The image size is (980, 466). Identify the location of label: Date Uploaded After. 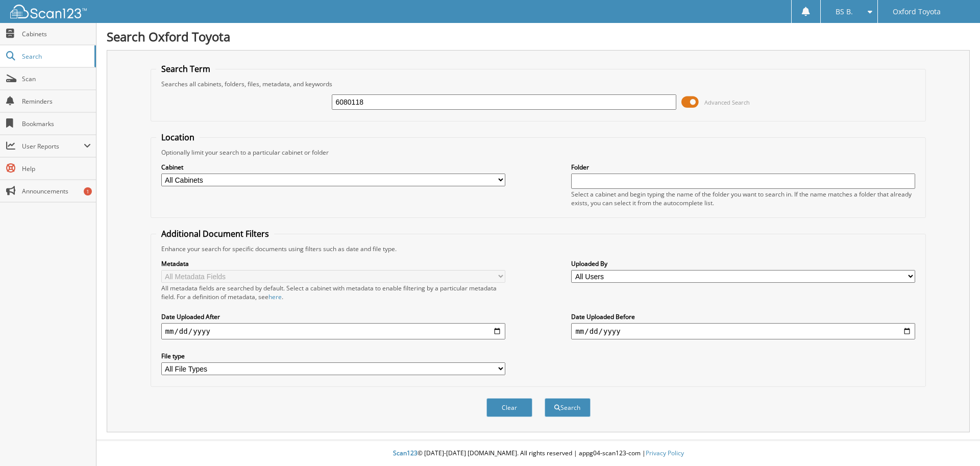
(333, 316).